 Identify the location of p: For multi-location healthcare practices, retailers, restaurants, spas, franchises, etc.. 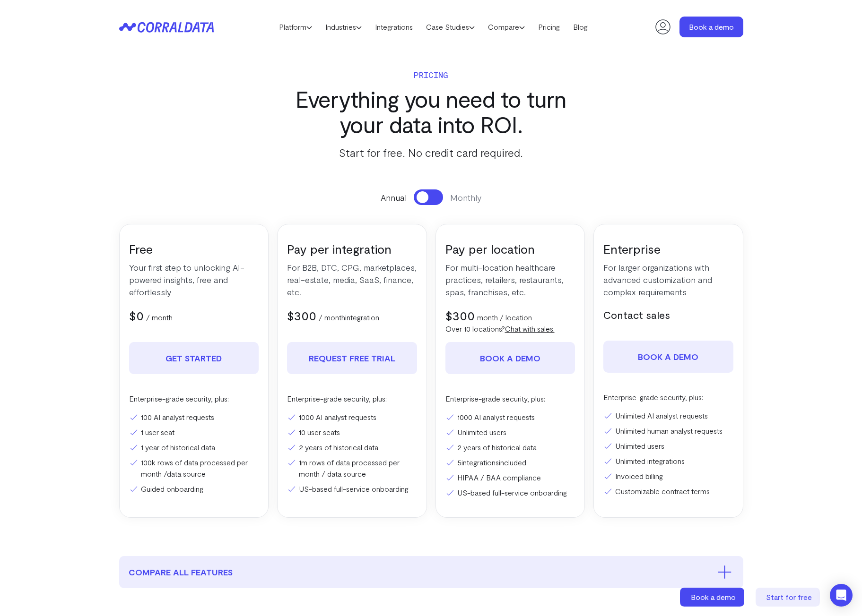
(510, 280).